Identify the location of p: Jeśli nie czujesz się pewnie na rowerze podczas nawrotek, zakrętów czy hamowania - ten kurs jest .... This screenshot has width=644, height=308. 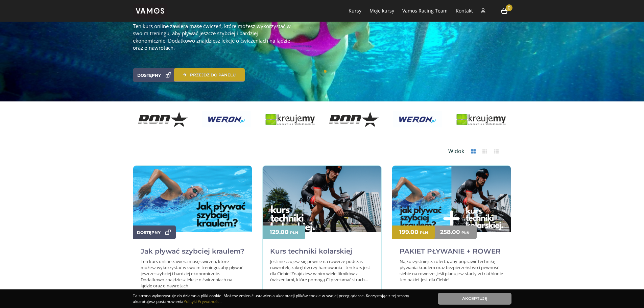
(322, 271).